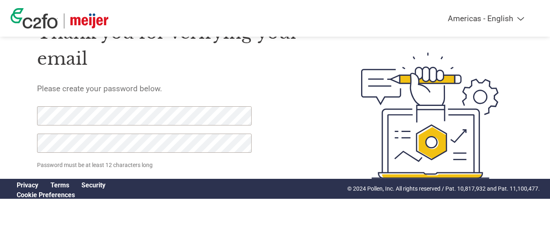 This screenshot has width=550, height=244. What do you see at coordinates (146, 165) in the screenshot?
I see `p: Password must be at least 12 characters long` at bounding box center [146, 165].